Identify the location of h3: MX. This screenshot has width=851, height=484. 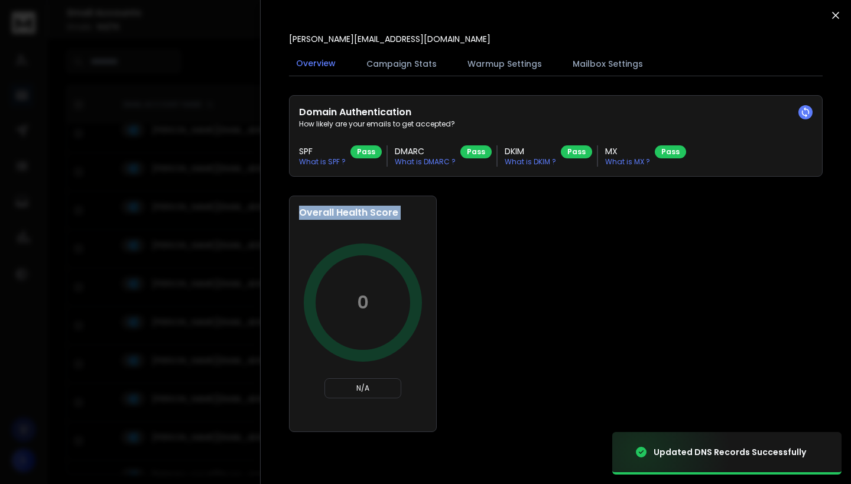
(628, 151).